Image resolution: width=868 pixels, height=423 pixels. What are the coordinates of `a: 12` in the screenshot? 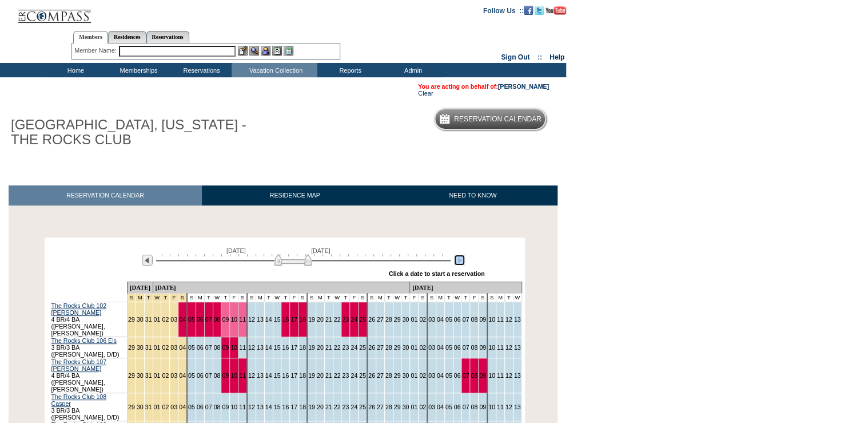 It's located at (509, 347).